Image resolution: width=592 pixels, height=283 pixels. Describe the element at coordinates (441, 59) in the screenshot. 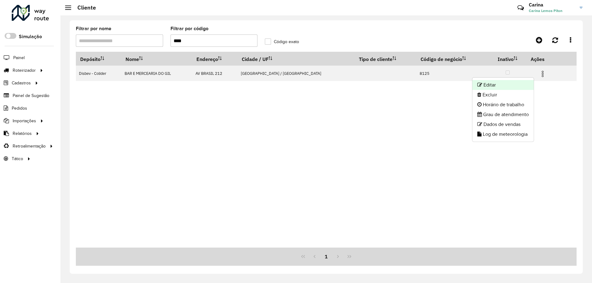

I see `font: Código de negócio` at that location.